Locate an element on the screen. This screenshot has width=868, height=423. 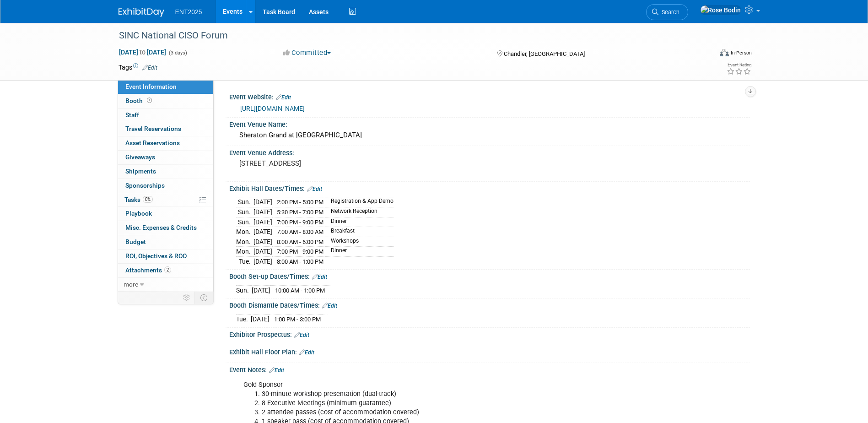
span: 0% is located at coordinates (148, 199).